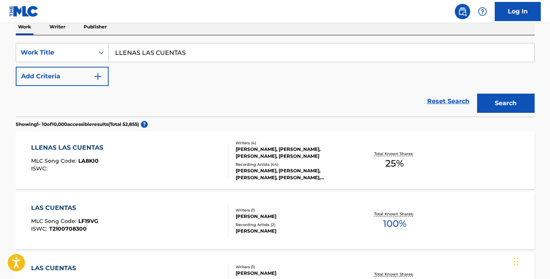  I want to click on span: LF19VG, so click(88, 221).